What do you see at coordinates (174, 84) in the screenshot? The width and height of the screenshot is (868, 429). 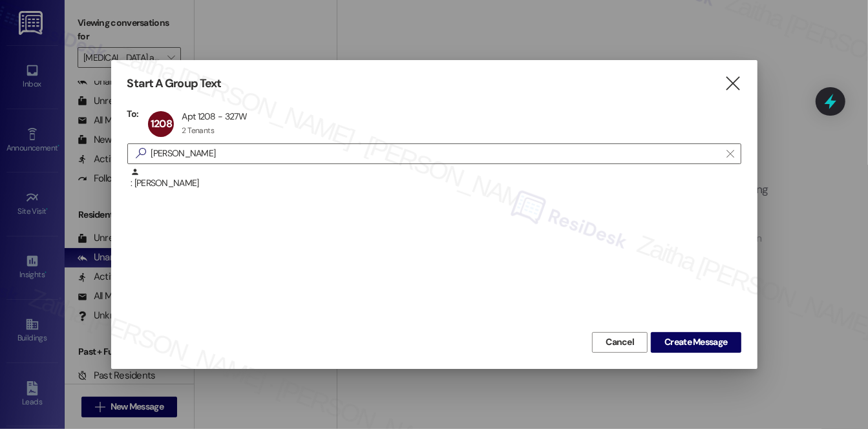 I see `h3: Start A Group Text` at bounding box center [174, 84].